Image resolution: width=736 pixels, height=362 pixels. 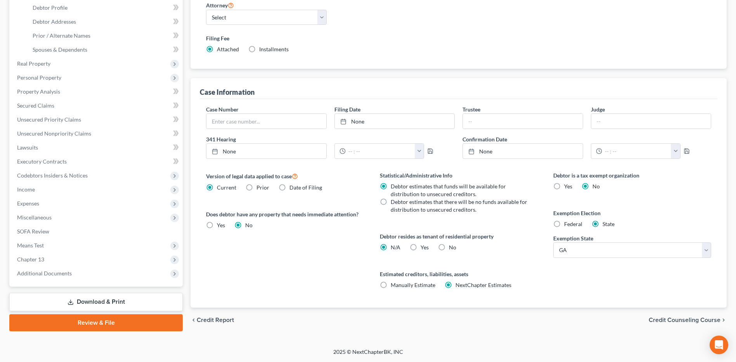 What do you see at coordinates (212, 320) in the screenshot?
I see `button: chevron_left Credit Report` at bounding box center [212, 320].